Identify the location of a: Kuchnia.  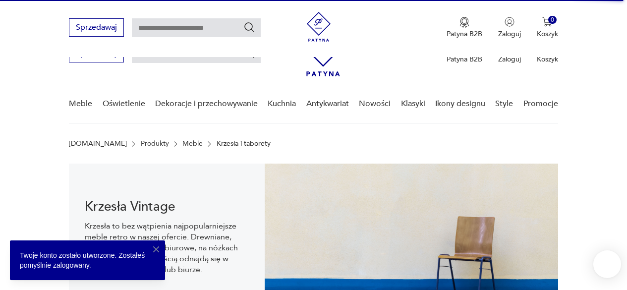
(282, 104).